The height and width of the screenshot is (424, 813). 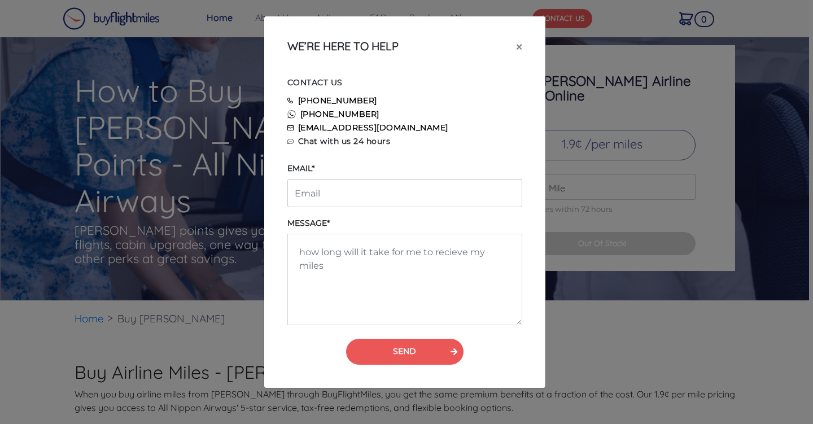 What do you see at coordinates (405, 193) in the screenshot?
I see `input: Email` at bounding box center [405, 193].